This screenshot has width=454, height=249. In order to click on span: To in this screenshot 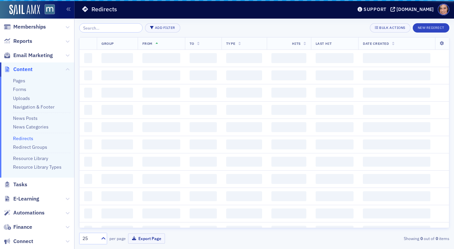, I will do `click(192, 44)`.